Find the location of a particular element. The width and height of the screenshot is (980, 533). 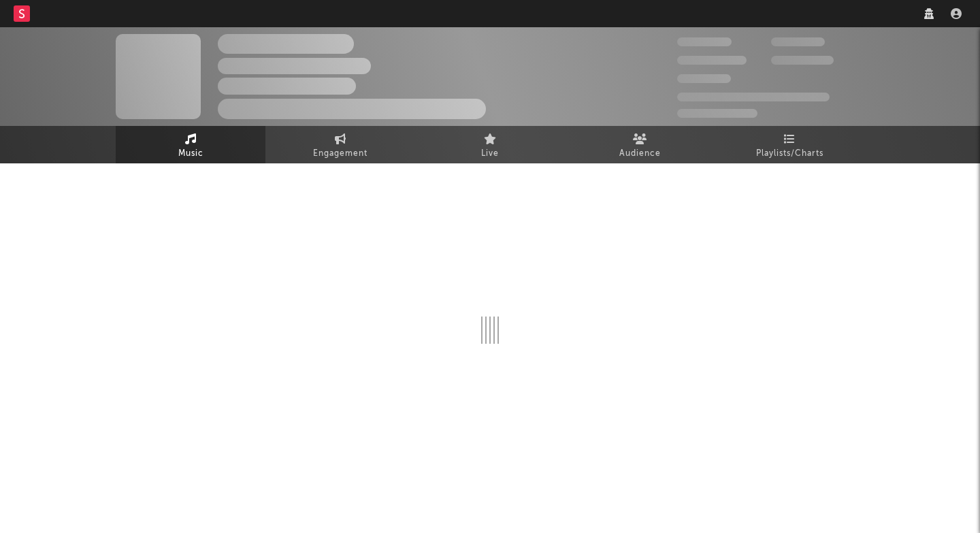

a: Music is located at coordinates (191, 145).